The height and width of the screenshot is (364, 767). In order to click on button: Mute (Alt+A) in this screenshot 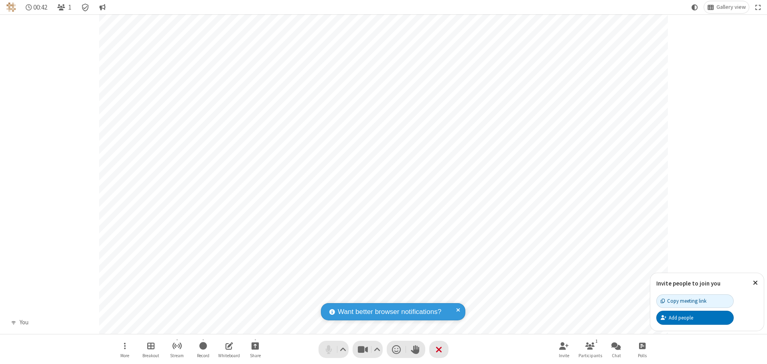, I will do `click(333, 350)`.